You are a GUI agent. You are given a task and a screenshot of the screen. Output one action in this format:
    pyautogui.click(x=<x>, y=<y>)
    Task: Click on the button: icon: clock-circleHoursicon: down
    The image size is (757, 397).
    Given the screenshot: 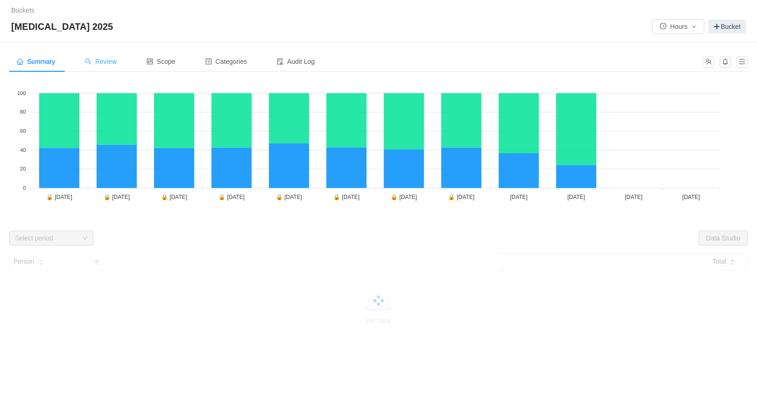 What is the action you would take?
    pyautogui.click(x=678, y=27)
    